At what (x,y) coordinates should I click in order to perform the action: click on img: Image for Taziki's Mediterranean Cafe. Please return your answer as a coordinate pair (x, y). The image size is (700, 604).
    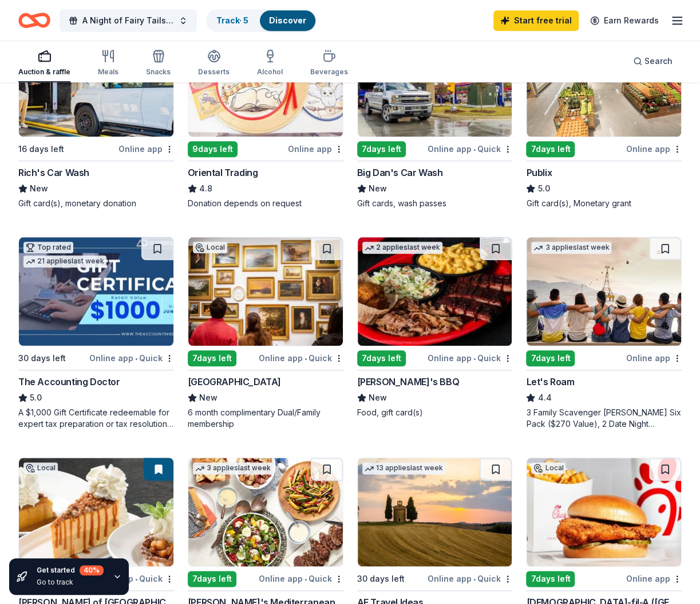
    Looking at the image, I should click on (266, 513).